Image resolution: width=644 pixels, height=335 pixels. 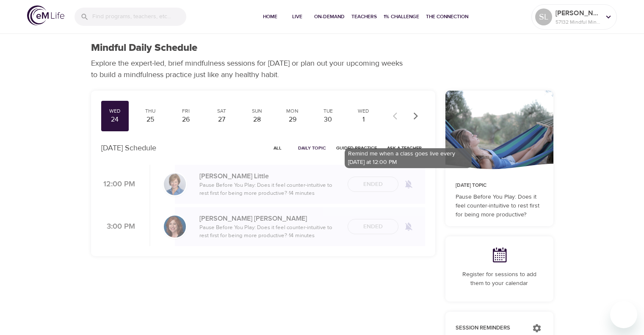 I want to click on span: All, so click(x=278, y=148).